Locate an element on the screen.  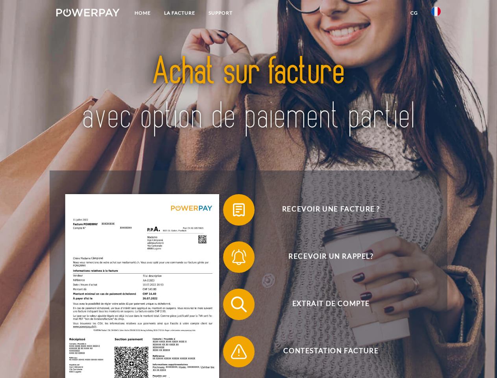
button: Contestation Facture is located at coordinates (326, 352).